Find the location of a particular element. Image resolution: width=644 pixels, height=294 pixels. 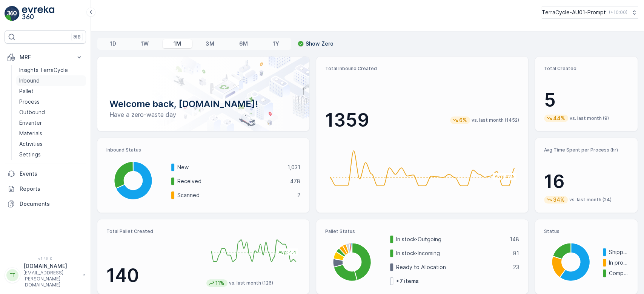

p: Outbound is located at coordinates (32, 112).